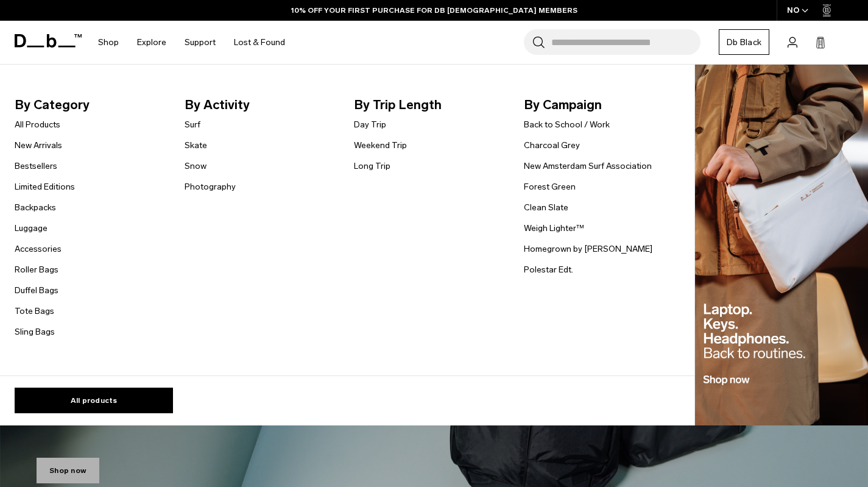 This screenshot has height=487, width=868. Describe the element at coordinates (548, 269) in the screenshot. I see `a: Polestar Edt.` at that location.